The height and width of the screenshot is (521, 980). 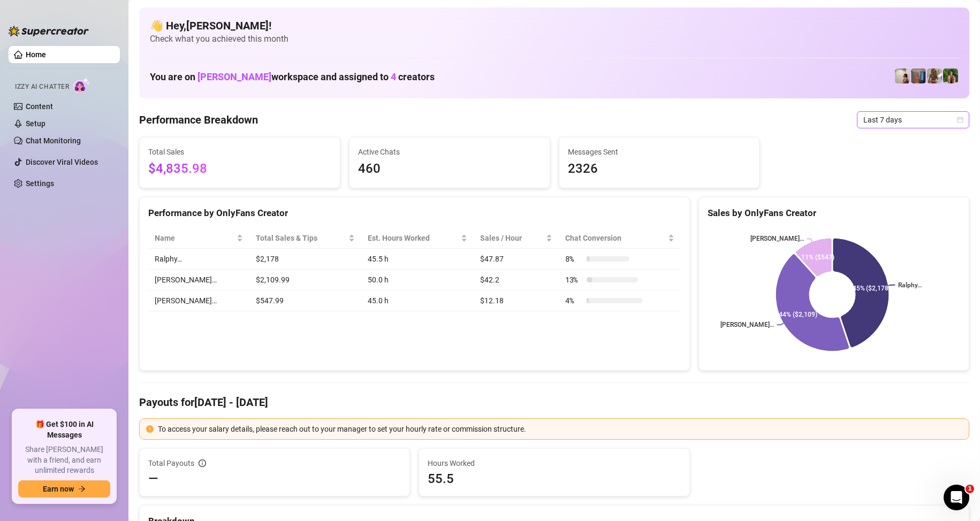 I want to click on div: Performance by OnlyFans Creator, so click(x=414, y=213).